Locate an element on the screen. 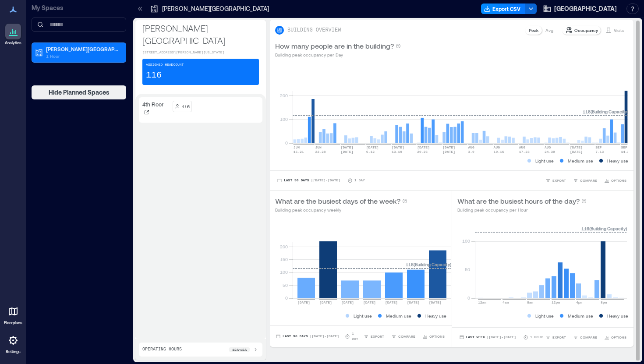  text: 13-19 is located at coordinates (397, 151).